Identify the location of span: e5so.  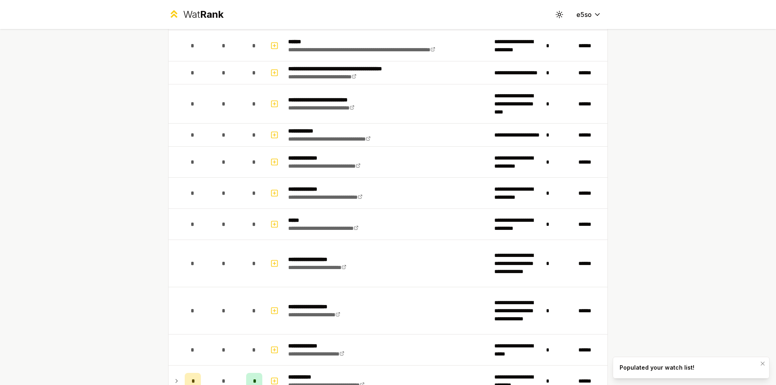
(584, 15).